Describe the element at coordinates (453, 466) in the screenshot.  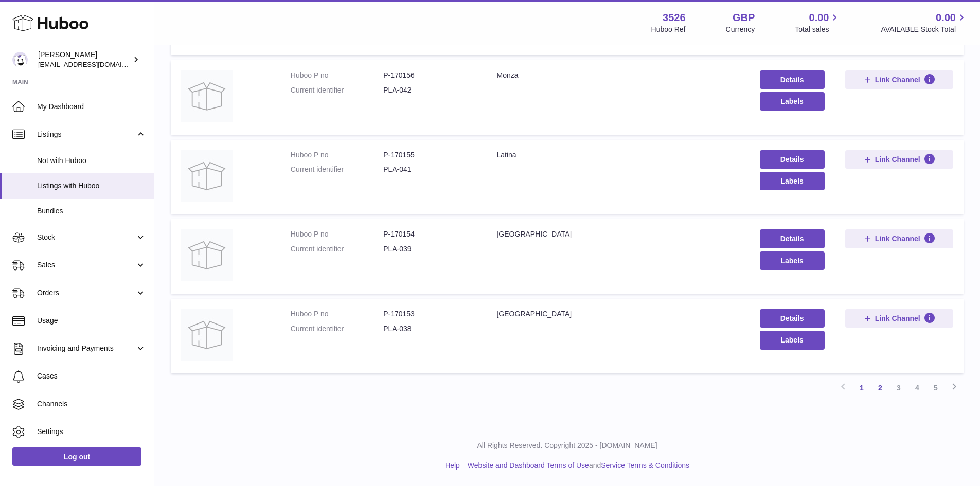
I see `a: Help` at that location.